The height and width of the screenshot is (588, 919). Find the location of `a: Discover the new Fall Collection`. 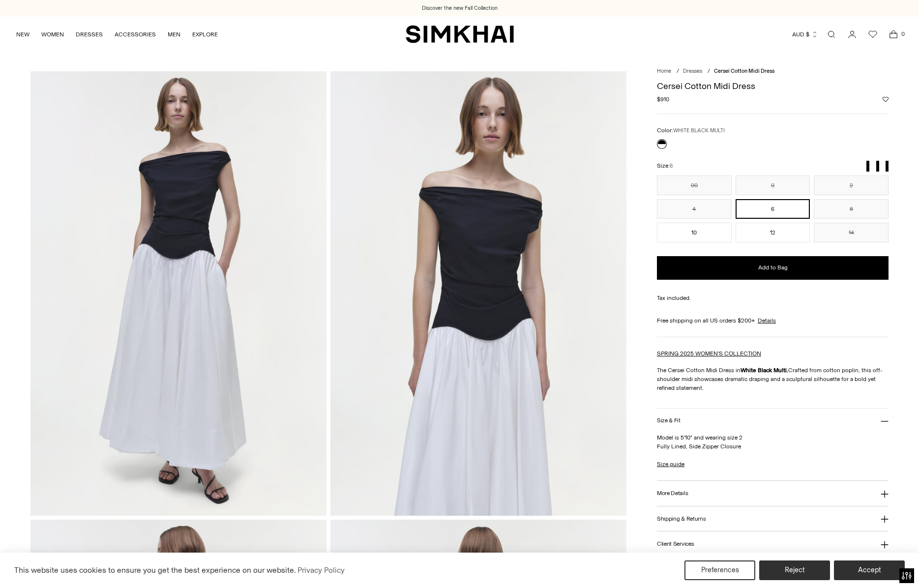

a: Discover the new Fall Collection is located at coordinates (460, 8).